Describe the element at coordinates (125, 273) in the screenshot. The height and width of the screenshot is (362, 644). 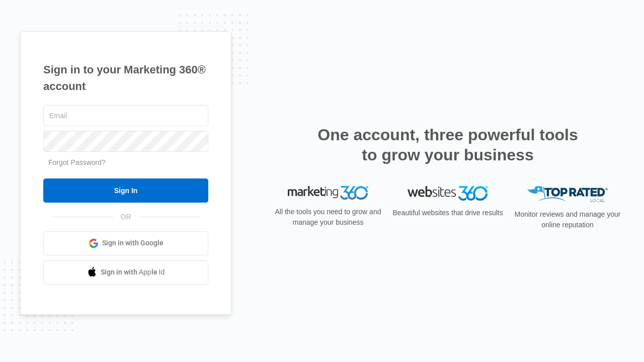
I see `a: Sign in with Apple Id` at that location.